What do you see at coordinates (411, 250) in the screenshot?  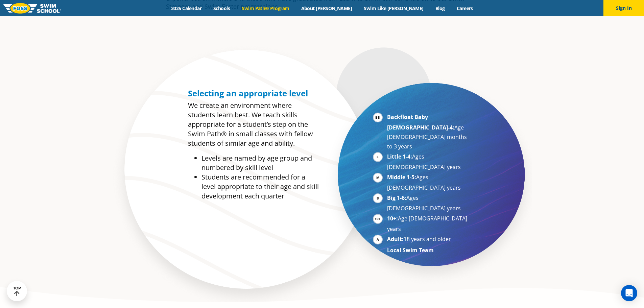 I see `strong: Local Swim Team` at bounding box center [411, 250].